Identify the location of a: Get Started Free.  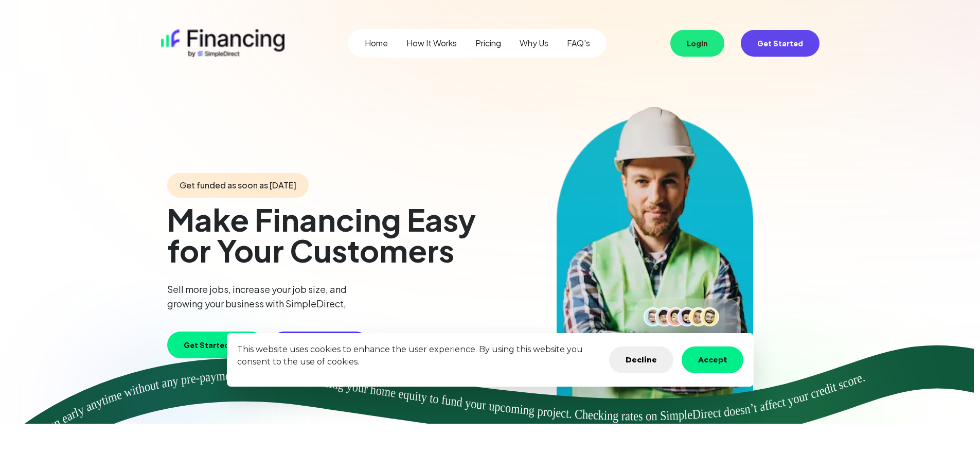
(215, 345).